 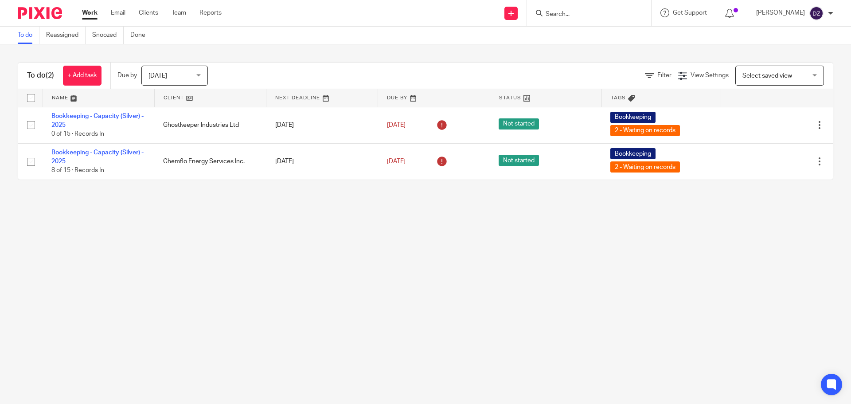 What do you see at coordinates (148, 13) in the screenshot?
I see `a: Clients` at bounding box center [148, 13].